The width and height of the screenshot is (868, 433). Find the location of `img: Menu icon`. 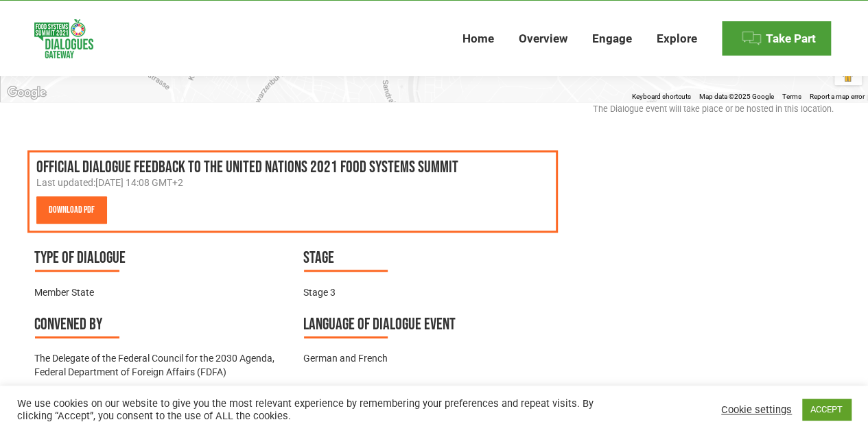

img: Menu icon is located at coordinates (751, 38).